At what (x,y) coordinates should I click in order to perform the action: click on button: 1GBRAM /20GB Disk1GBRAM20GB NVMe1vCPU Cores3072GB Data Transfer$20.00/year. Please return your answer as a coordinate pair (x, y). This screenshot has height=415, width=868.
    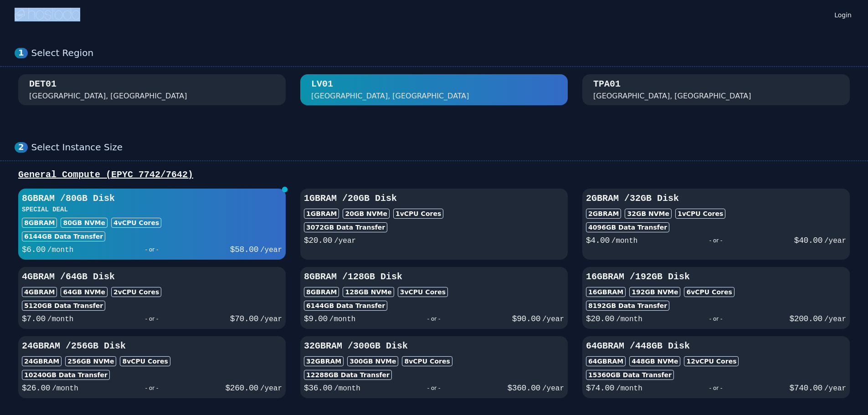
    Looking at the image, I should click on (434, 225).